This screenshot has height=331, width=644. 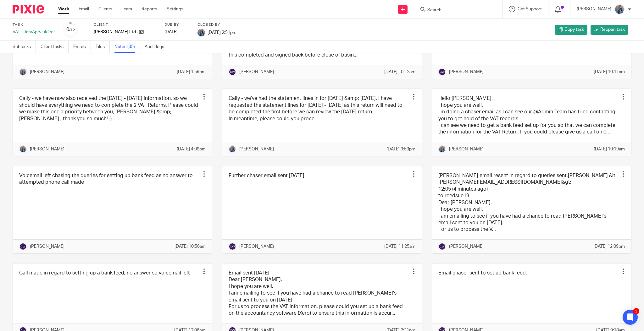 What do you see at coordinates (84, 9) in the screenshot?
I see `a: Email` at bounding box center [84, 9].